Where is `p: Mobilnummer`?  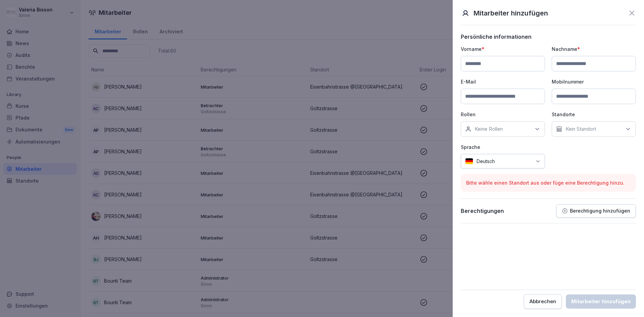
p: Mobilnummer is located at coordinates (594, 82).